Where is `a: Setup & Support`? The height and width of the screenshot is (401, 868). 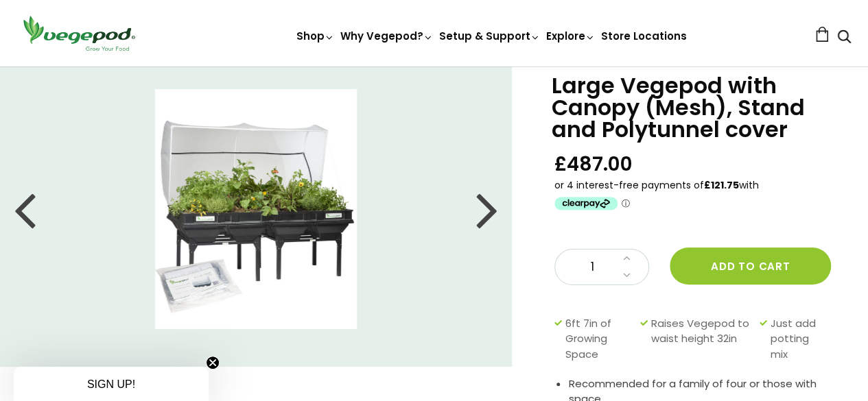 a: Setup & Support is located at coordinates (490, 35).